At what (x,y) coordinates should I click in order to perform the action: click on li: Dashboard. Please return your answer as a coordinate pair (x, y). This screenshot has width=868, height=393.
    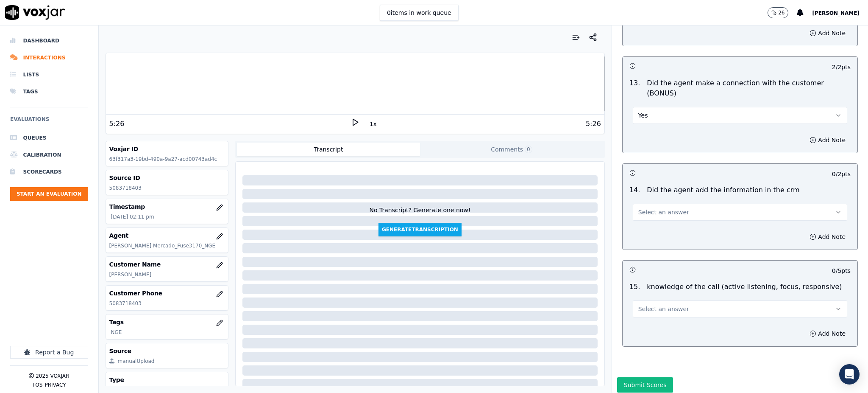
    Looking at the image, I should click on (49, 41).